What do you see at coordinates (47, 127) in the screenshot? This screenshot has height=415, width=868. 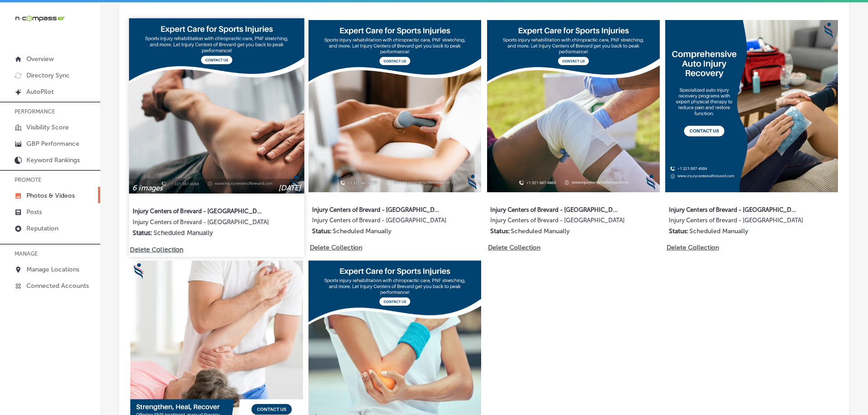 I see `p: Visibility Score` at bounding box center [47, 127].